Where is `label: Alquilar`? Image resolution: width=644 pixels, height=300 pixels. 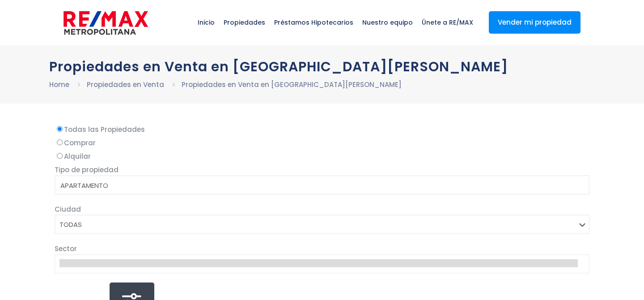 label: Alquilar is located at coordinates (322, 156).